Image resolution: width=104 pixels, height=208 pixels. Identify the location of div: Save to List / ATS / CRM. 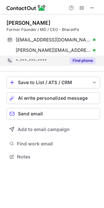
(53, 83).